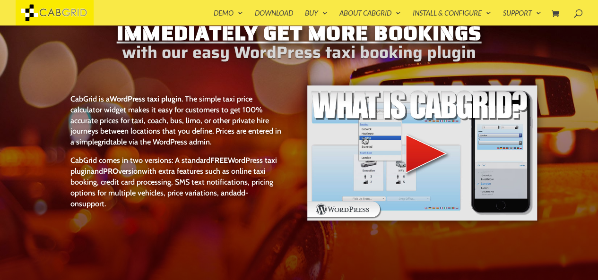  Describe the element at coordinates (228, 18) in the screenshot. I see `a: Demo` at that location.